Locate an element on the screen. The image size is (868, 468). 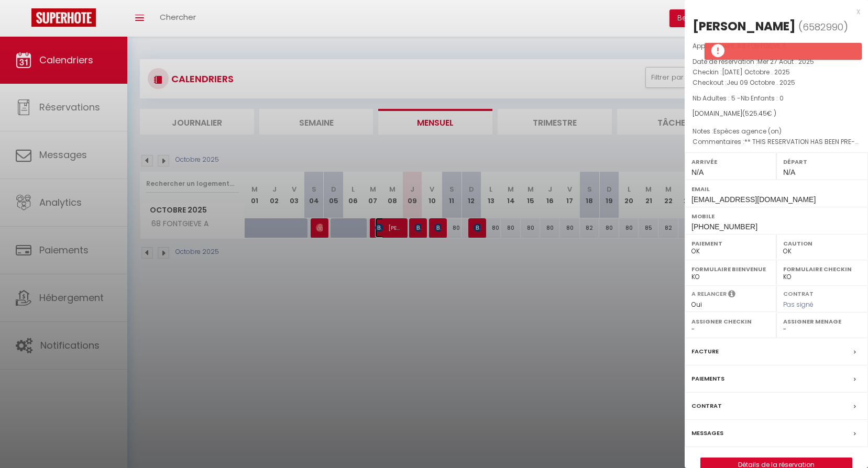
label: Facture is located at coordinates (705, 351).